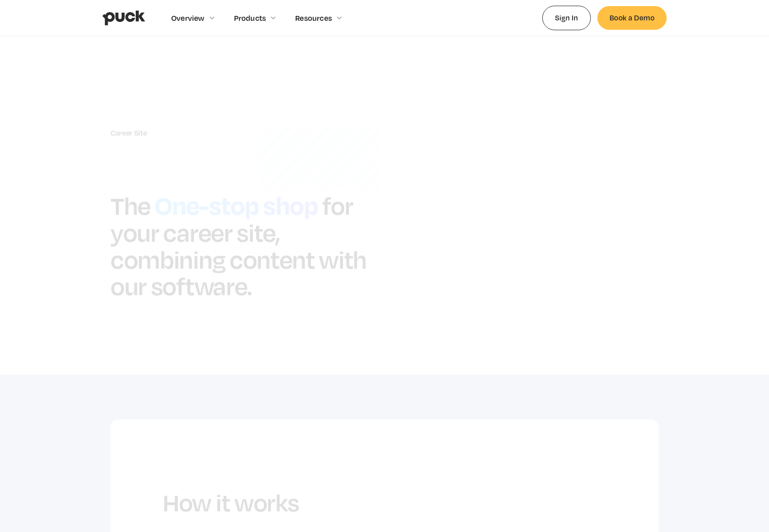  I want to click on div: Products, so click(250, 18).